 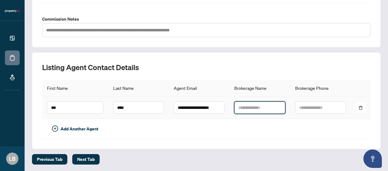 I want to click on span: LB, so click(x=12, y=159).